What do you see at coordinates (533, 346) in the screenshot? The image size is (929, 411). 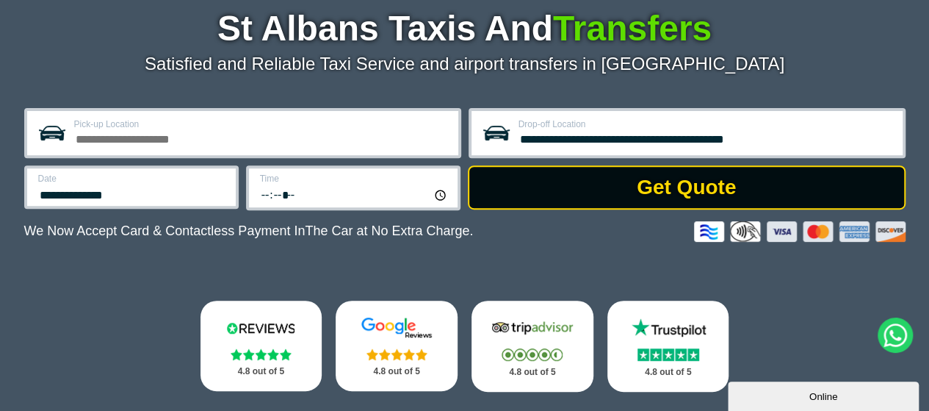 I see `a: Tripadvisor Stars 4.8 out of 5` at bounding box center [533, 346].